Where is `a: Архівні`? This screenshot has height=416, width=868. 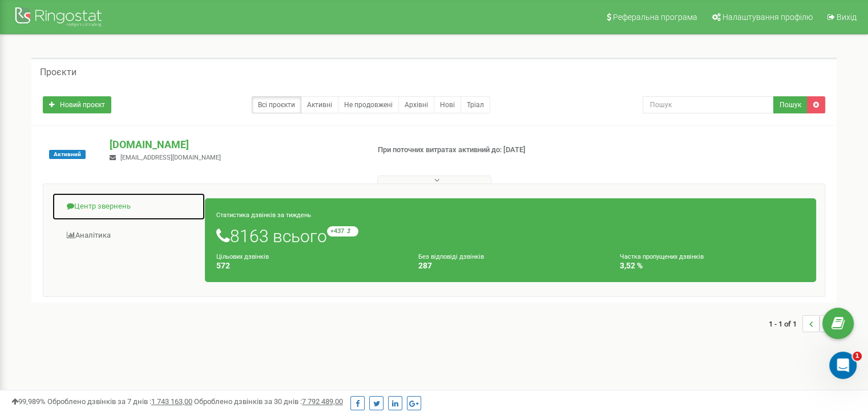
a: Архівні is located at coordinates (416, 105).